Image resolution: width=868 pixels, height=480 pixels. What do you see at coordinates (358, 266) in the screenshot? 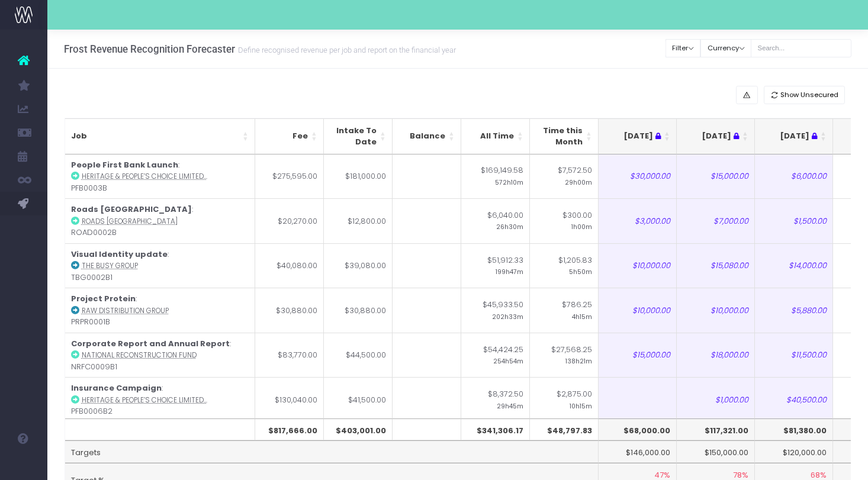
I see `td: $39,080.00` at bounding box center [358, 266].